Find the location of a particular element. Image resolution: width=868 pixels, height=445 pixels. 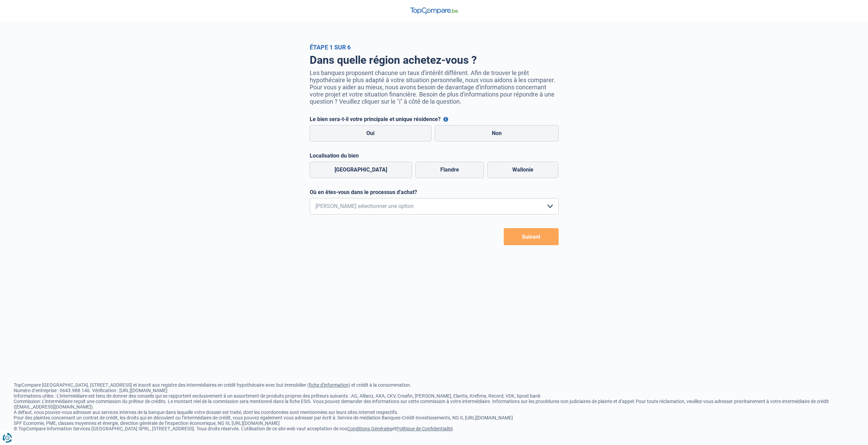

label: Flandre is located at coordinates (450, 170).